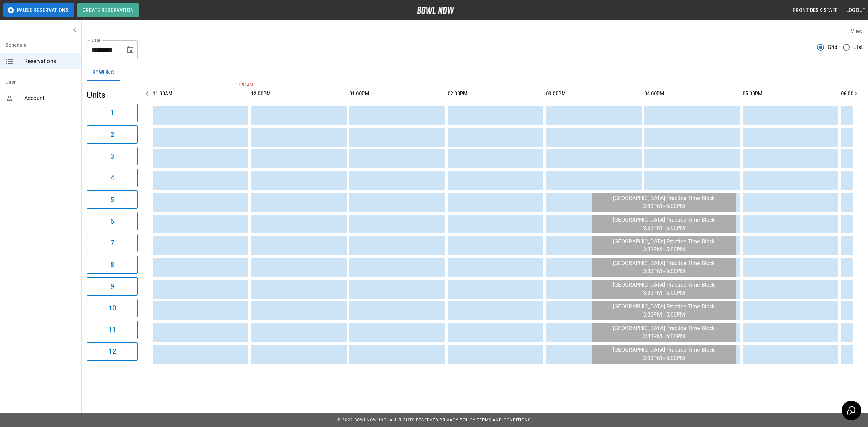  I want to click on h6: 9, so click(112, 286).